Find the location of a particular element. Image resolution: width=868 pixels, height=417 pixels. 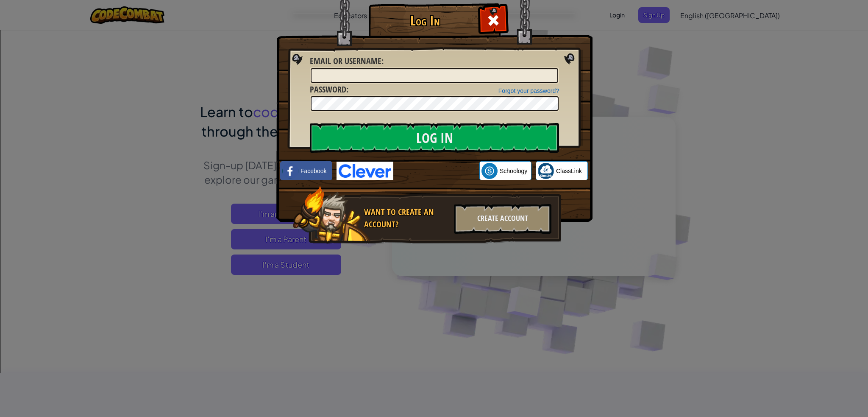

span: Facebook is located at coordinates (313, 171).